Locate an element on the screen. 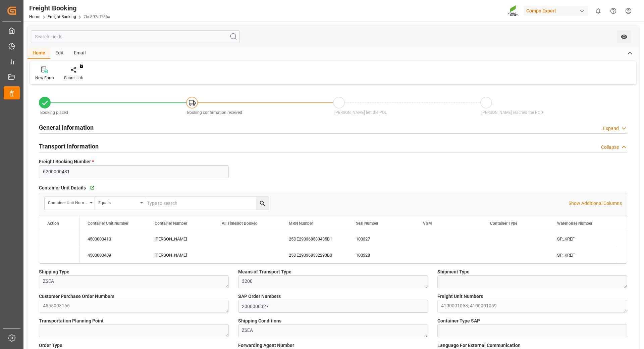 This screenshot has width=644, height=349. span: Booking confirmation received is located at coordinates (215, 112).